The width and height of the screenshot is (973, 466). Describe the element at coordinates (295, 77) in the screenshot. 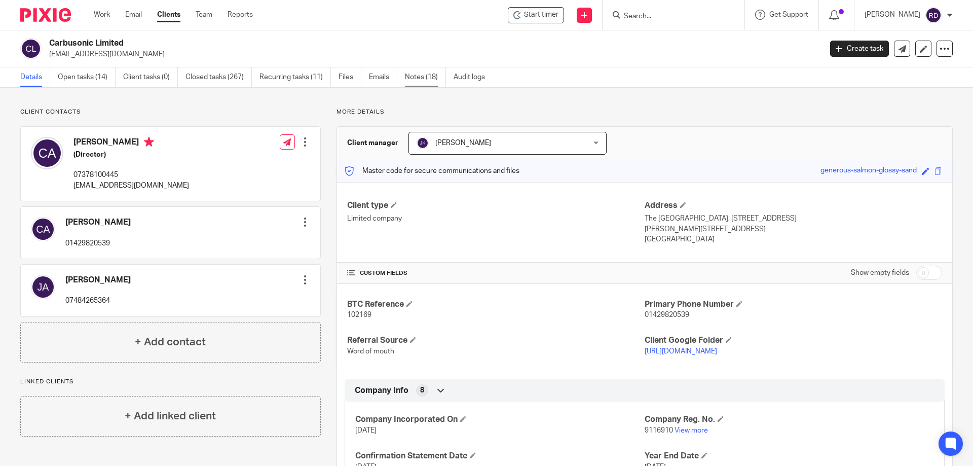

I see `a: Recurring tasks (11)` at that location.